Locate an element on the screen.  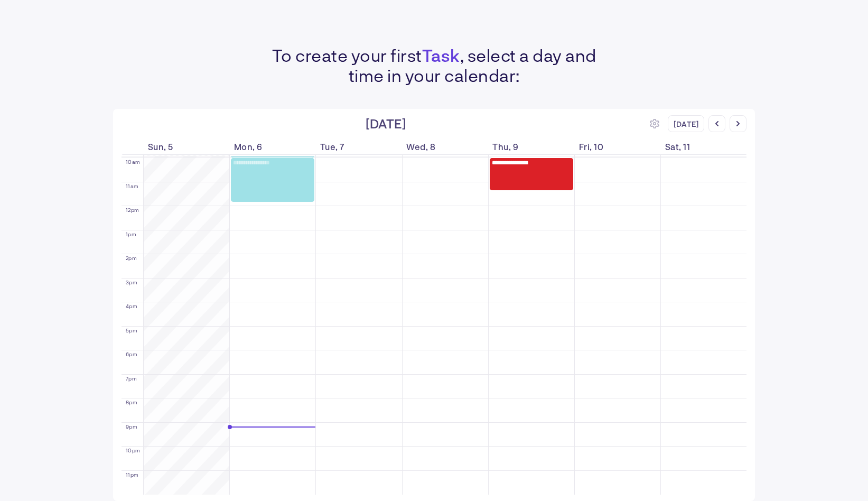
div: 4pm is located at coordinates (132, 306).